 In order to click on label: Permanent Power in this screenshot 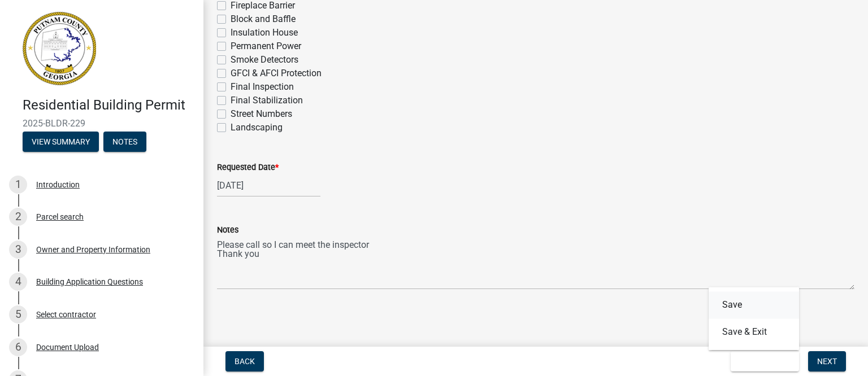, I will do `click(266, 46)`.